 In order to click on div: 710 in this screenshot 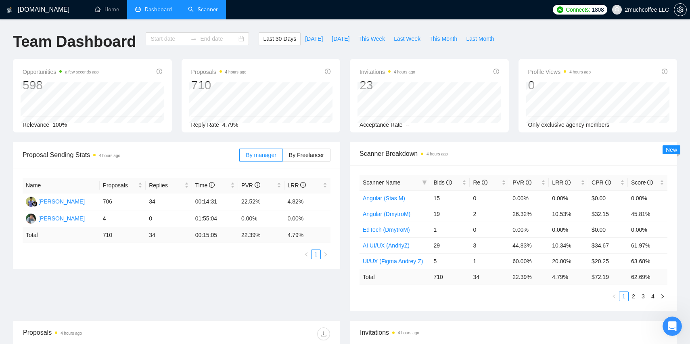, I will do `click(219, 85)`.